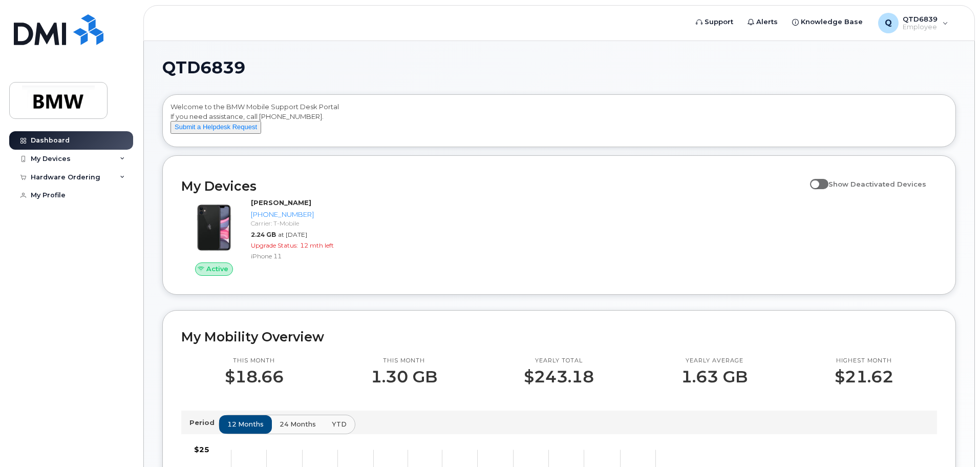 This screenshot has height=467, width=980. I want to click on p: Period, so click(204, 422).